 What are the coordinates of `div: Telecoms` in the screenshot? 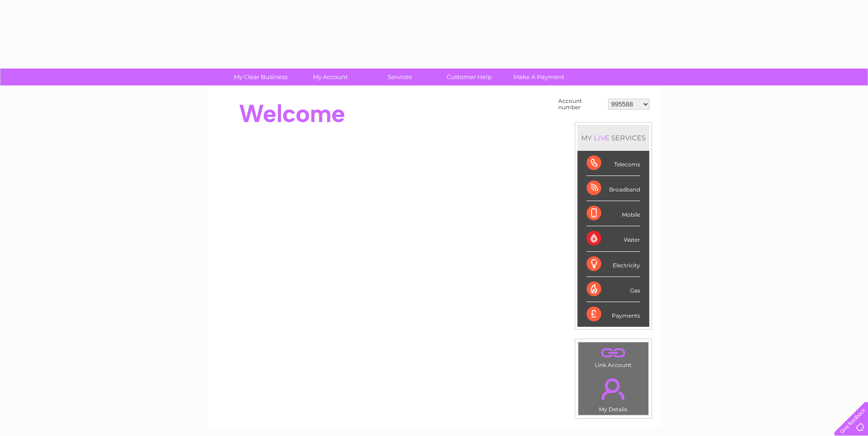 It's located at (613, 163).